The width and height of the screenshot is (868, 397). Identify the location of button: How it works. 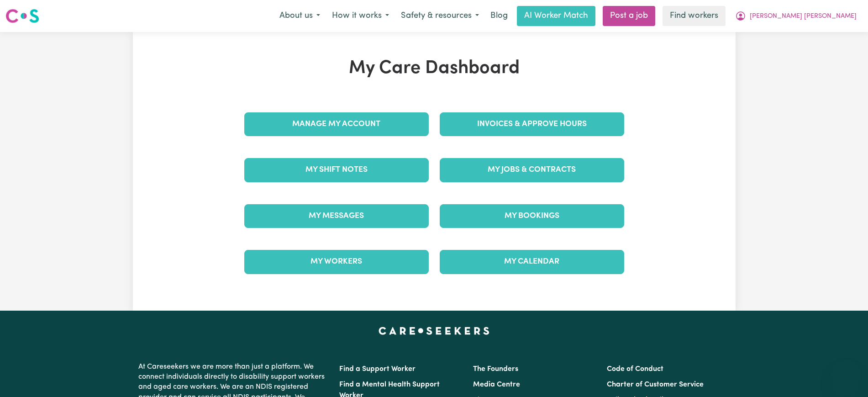
(360, 16).